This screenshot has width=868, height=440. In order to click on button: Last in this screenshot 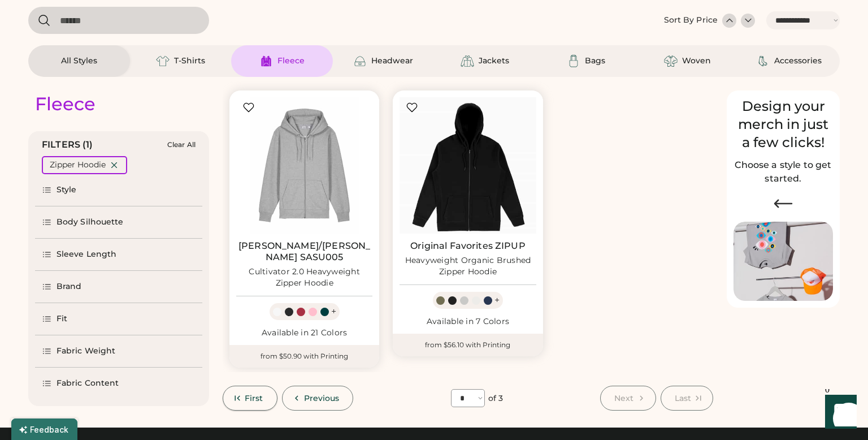, I will do `click(687, 398)`.